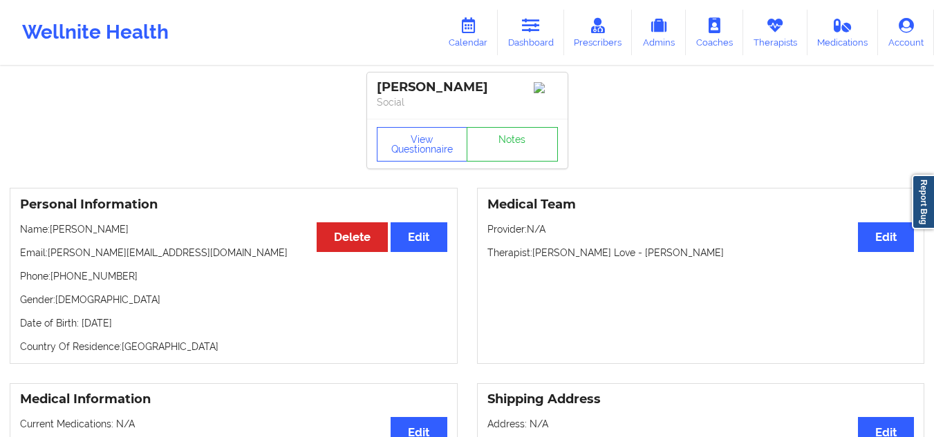 This screenshot has width=934, height=437. I want to click on a: Report Bug, so click(923, 202).